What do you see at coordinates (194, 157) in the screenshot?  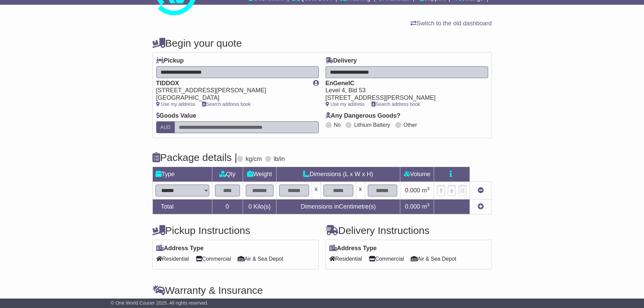 I see `h4: Package details |` at bounding box center [194, 157].